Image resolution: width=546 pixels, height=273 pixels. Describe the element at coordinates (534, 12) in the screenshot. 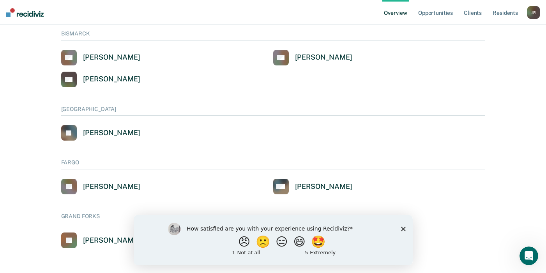

I see `button: JR` at that location.